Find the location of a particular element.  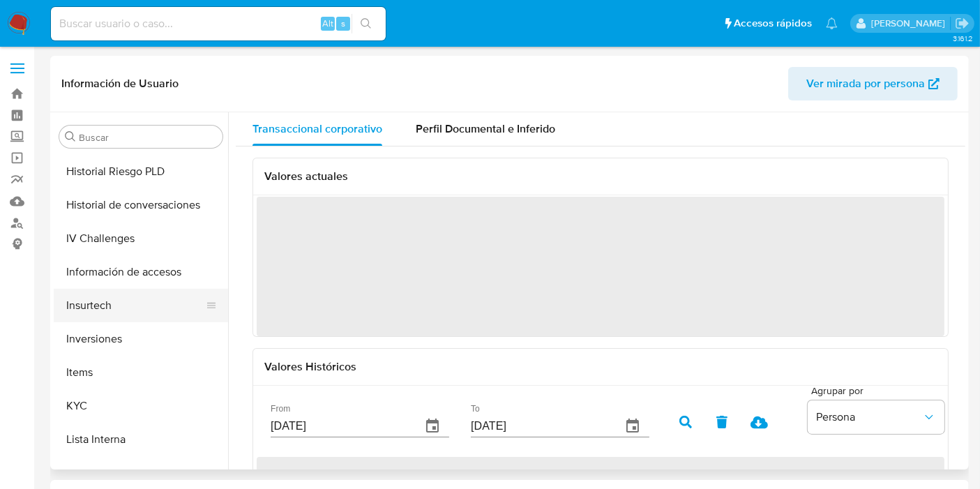

button: Items is located at coordinates (141, 373).